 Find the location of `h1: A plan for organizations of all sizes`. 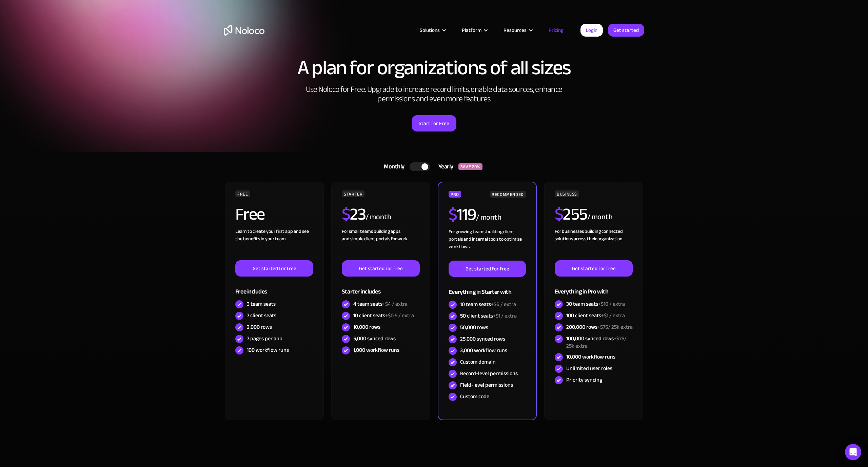

h1: A plan for organizations of all sizes is located at coordinates (434, 68).